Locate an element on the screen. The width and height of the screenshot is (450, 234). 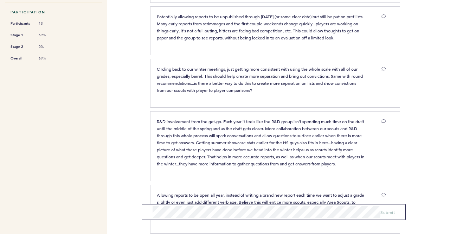
span: R&D involvement from the get-go. Each year it feels like the R&D group isn't spending much time o... is located at coordinates (261, 142).